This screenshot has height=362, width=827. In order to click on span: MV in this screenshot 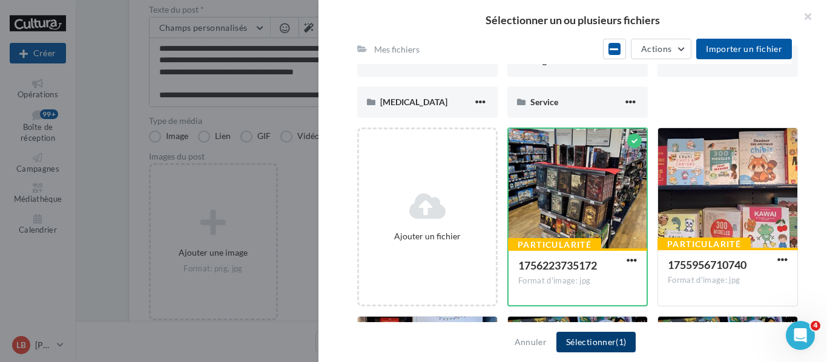, I will do `click(687, 61)`.